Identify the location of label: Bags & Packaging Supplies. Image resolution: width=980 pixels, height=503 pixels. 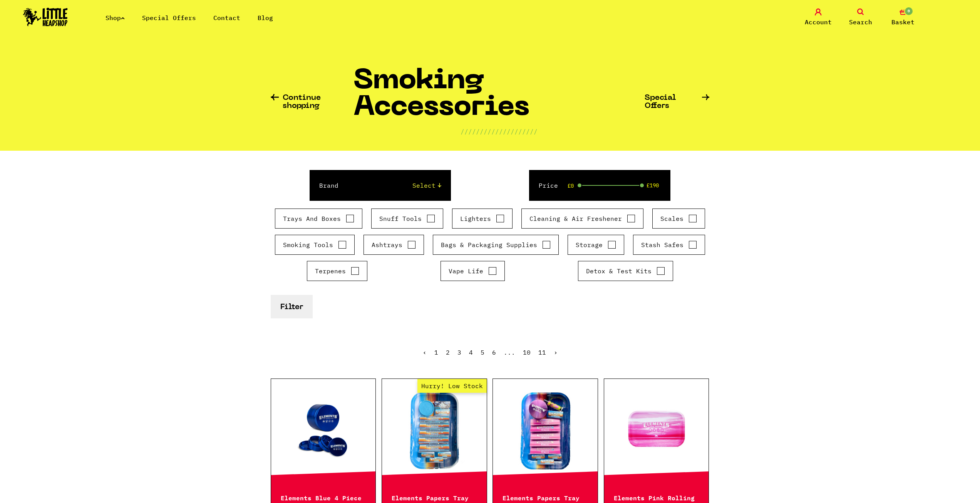
(496, 245).